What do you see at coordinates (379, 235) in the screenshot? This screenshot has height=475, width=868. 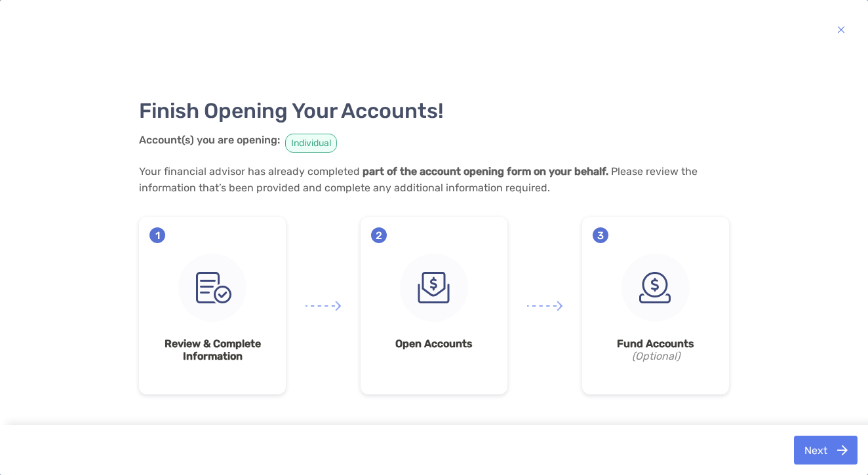 I see `span: 2` at bounding box center [379, 235].